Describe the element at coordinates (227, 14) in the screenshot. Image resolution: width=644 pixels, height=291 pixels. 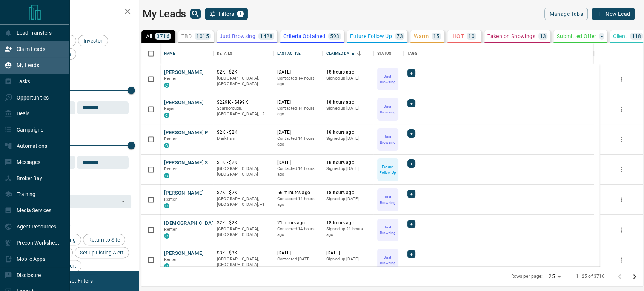
I see `button: Filters1` at that location.